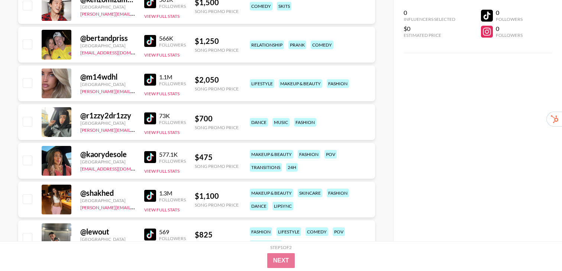 This screenshot has height=271, width=562. I want to click on div: Step 1 of 2, so click(281, 247).